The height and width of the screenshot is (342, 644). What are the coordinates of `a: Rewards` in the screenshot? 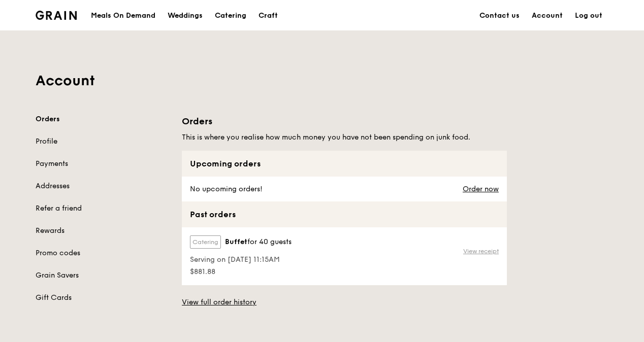 It's located at (103, 231).